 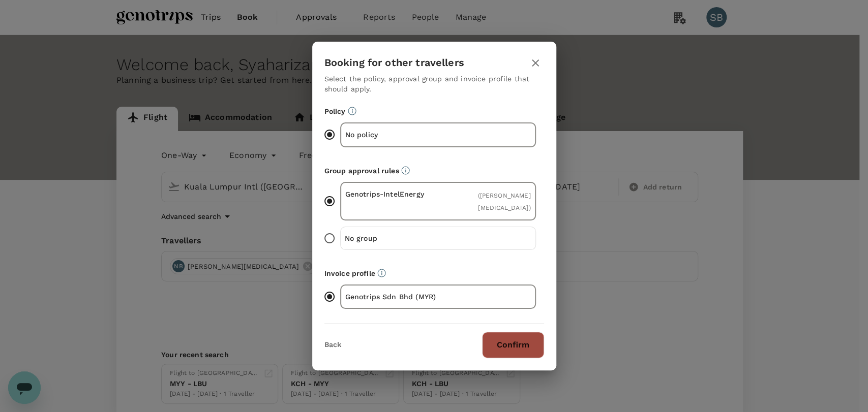 I want to click on button: Confirm, so click(x=513, y=345).